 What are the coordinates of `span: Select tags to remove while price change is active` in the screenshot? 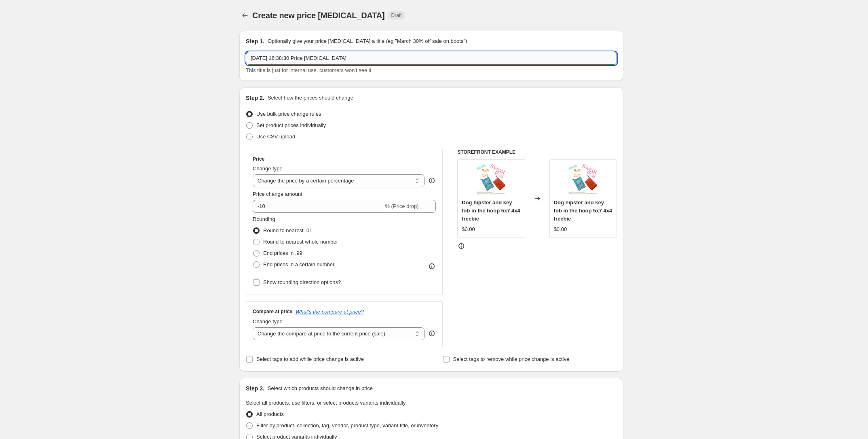 It's located at (512, 359).